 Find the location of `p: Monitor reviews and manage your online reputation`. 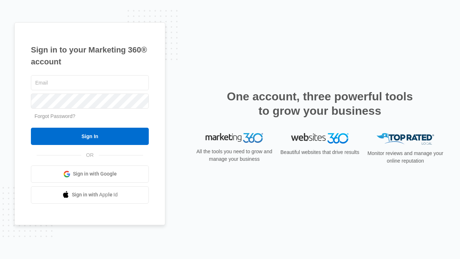

p: Monitor reviews and manage your online reputation is located at coordinates (406, 157).